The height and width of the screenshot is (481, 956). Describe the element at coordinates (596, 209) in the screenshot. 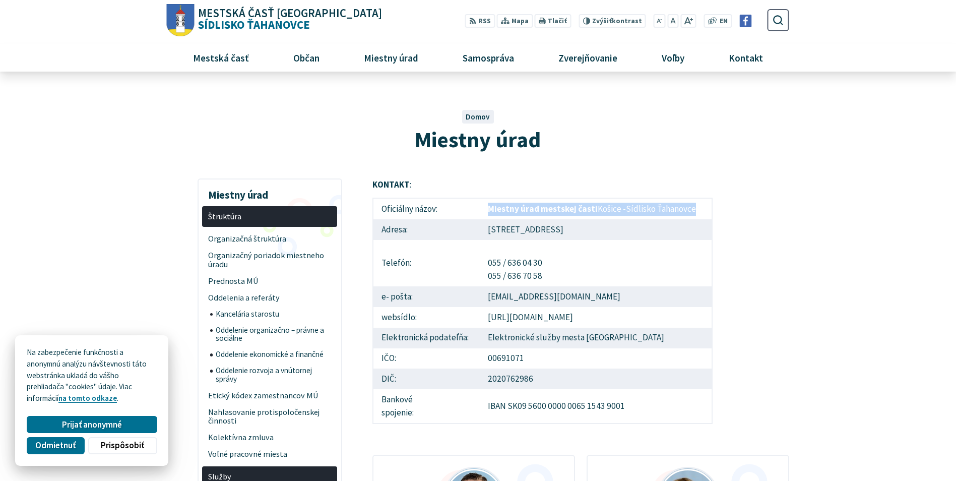

I see `td: Košice -Sídlisko Ťahanovce` at that location.